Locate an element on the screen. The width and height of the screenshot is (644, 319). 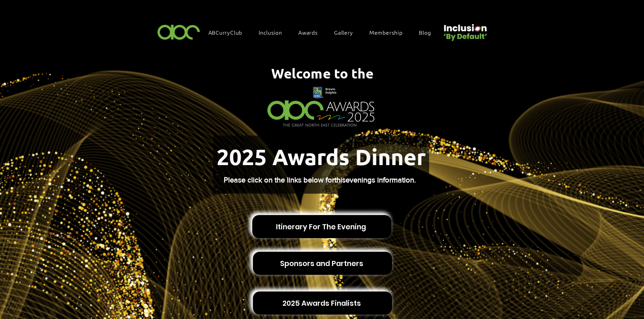
span: Inclusion is located at coordinates (270, 33).